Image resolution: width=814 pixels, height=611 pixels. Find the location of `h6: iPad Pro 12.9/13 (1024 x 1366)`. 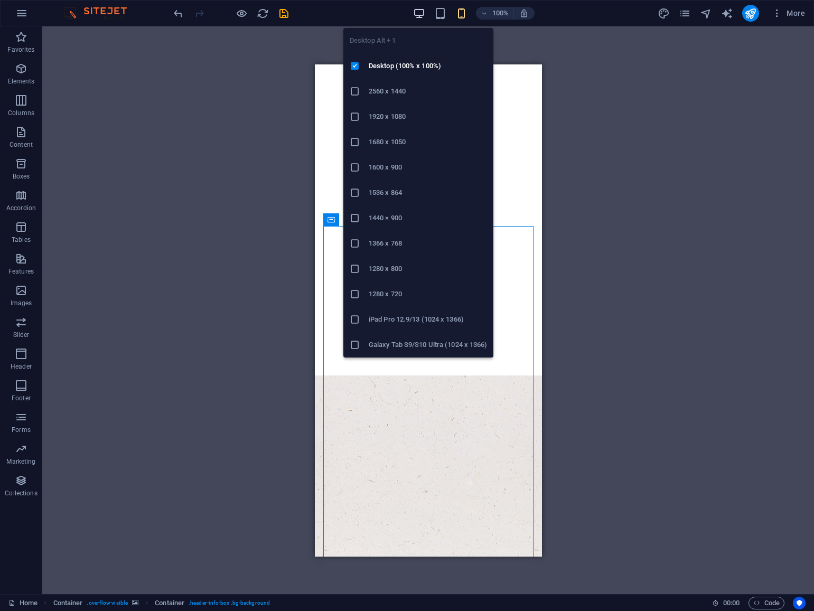

h6: iPad Pro 12.9/13 (1024 x 1366) is located at coordinates (428, 320).